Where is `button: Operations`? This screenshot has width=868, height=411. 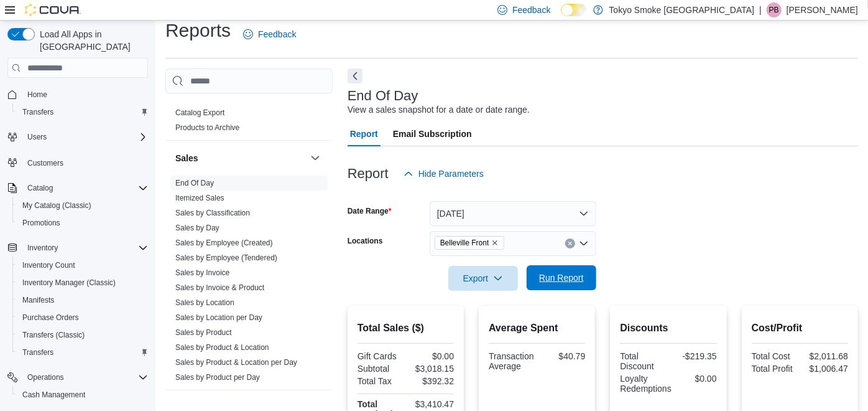 button: Operations is located at coordinates (45, 377).